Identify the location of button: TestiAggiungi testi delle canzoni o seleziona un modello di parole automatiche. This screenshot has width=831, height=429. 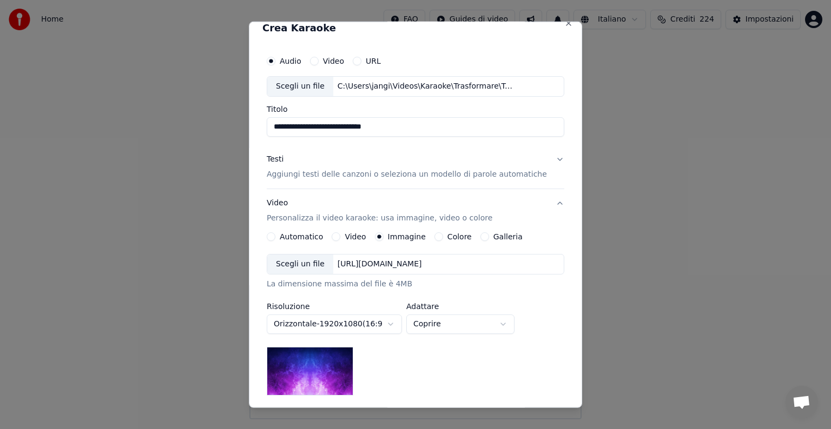
(415, 167).